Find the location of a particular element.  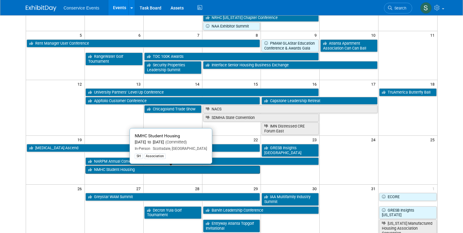

a: IAA Multifamily Industry Summit is located at coordinates (290, 199).